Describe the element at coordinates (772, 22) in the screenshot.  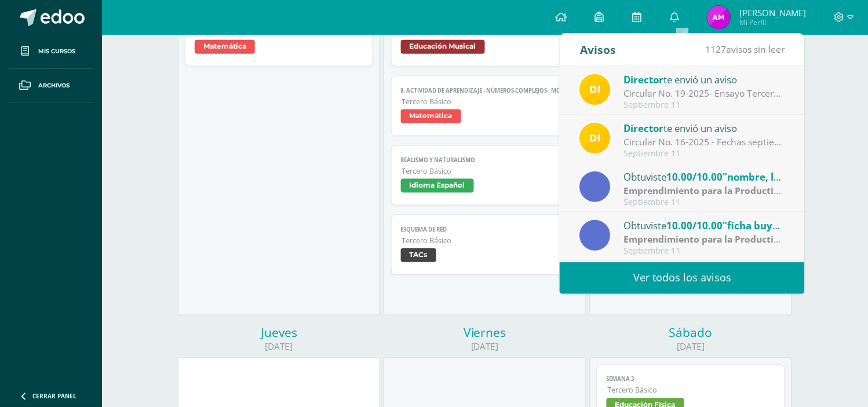
I see `span: Mi Perfil` at that location.